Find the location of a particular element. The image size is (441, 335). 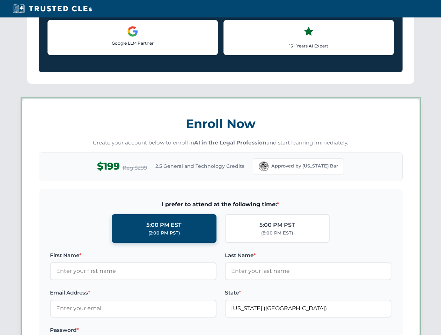

label: First Name is located at coordinates (133, 256).